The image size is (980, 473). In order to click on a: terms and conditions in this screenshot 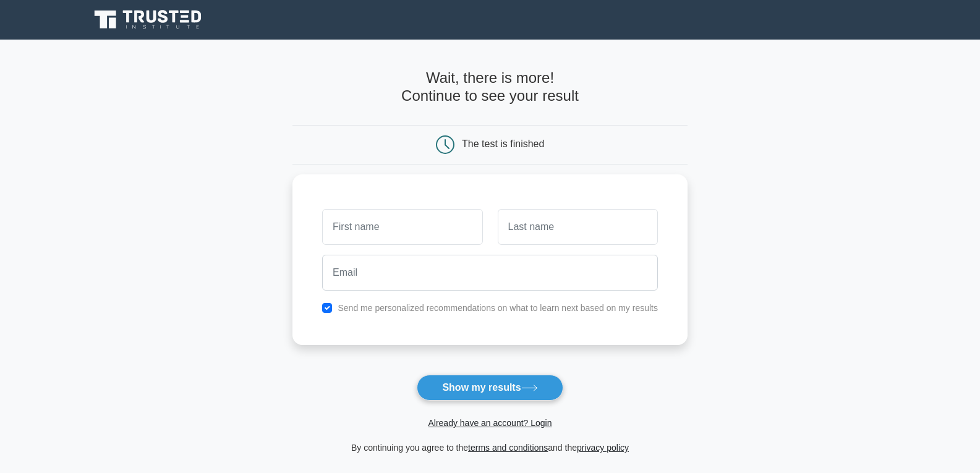, I will do `click(508, 448)`.